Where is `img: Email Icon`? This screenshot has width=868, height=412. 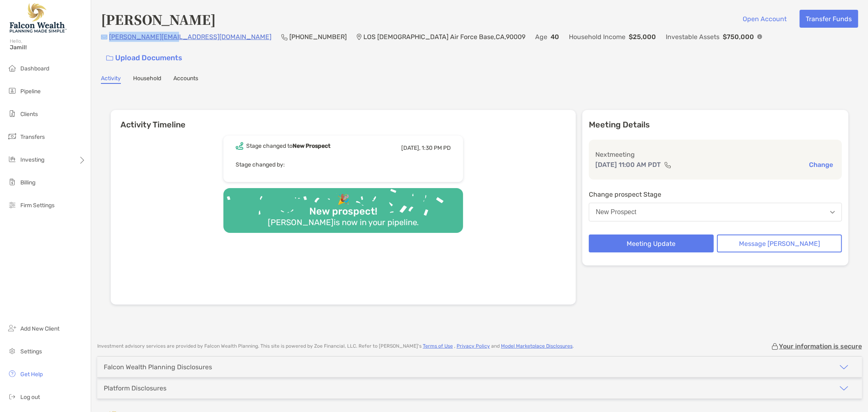
img: Email Icon is located at coordinates (104, 37).